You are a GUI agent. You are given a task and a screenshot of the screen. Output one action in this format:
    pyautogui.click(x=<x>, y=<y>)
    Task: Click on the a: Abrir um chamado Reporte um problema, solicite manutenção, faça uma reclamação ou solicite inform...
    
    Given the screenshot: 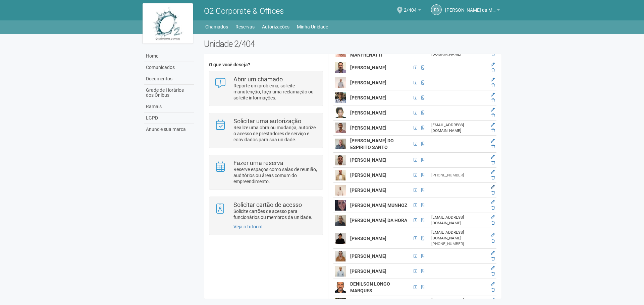 What is the action you would take?
    pyautogui.click(x=266, y=89)
    